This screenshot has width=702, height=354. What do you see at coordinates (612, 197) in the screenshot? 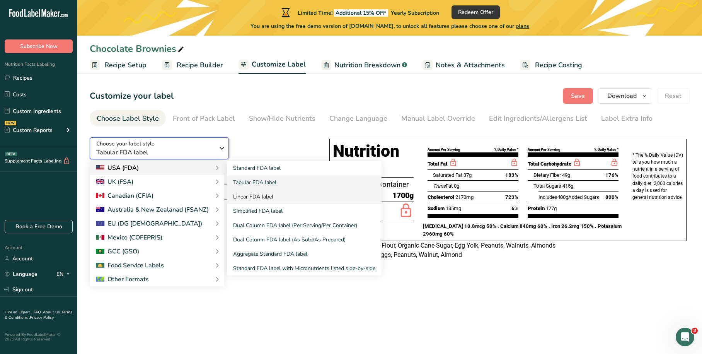
I see `span: 800%` at bounding box center [612, 197].